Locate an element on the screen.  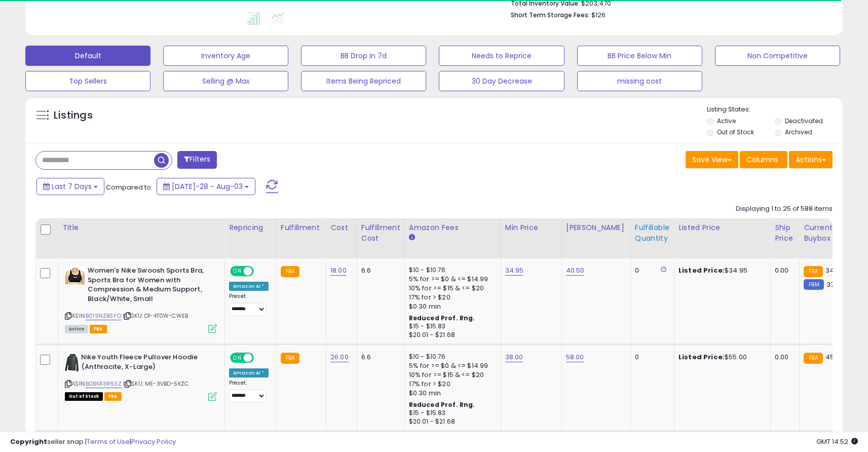
a: B019NZBSYO is located at coordinates (103, 316).